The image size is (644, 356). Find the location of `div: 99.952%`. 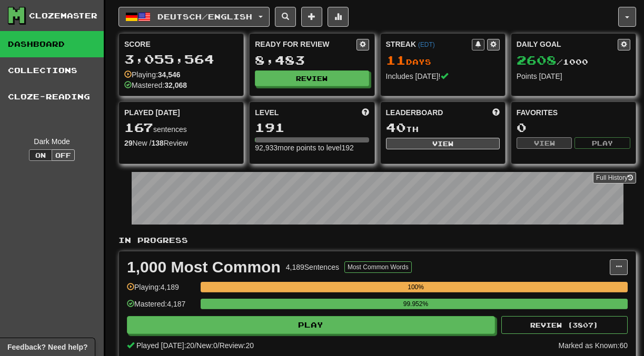

div: 99.952% is located at coordinates (416, 304).